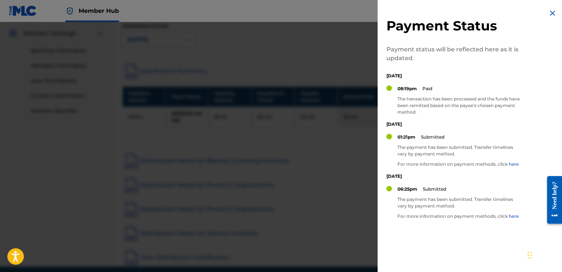 The height and width of the screenshot is (272, 562). I want to click on img: Top Rightsholder, so click(70, 11).